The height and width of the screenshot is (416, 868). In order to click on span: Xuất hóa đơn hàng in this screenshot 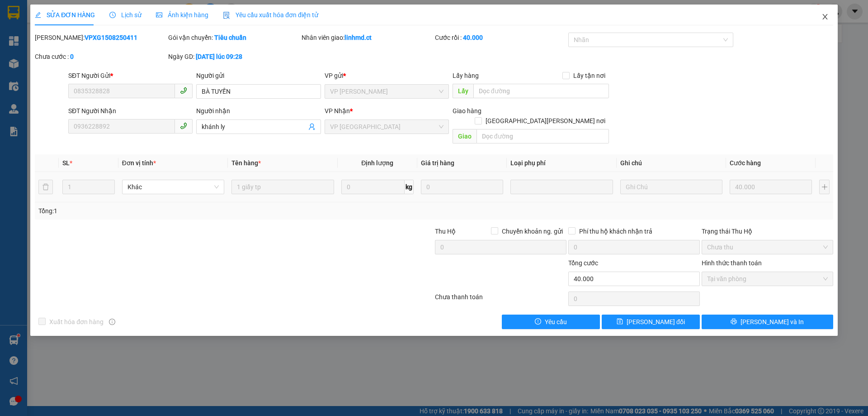, I will do `click(76, 322)`.